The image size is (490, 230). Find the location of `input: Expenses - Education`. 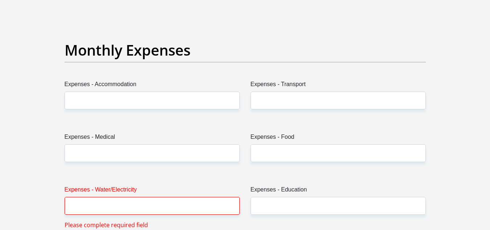

input: Expenses - Education is located at coordinates (338, 205).